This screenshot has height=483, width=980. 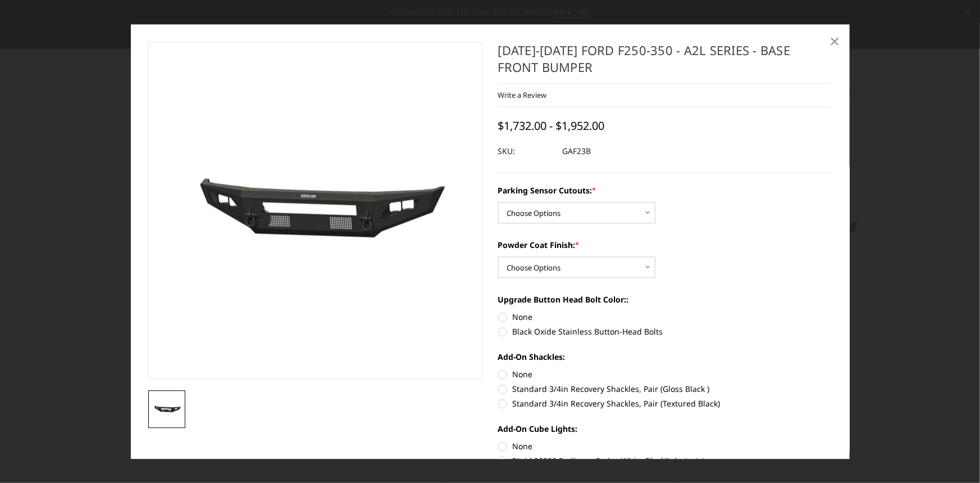 I want to click on label: Add-On Cube Lights:, so click(x=666, y=428).